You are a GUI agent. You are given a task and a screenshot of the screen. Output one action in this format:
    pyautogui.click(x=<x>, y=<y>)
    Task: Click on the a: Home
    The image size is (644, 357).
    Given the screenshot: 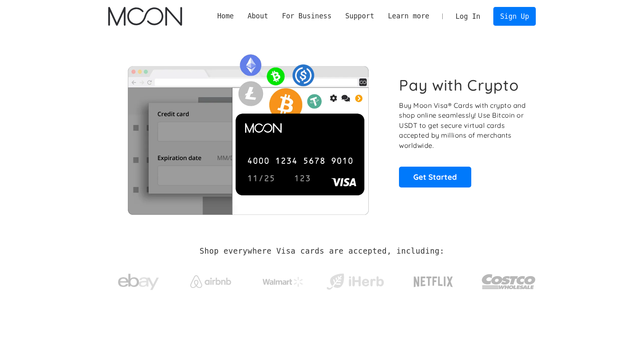 What is the action you would take?
    pyautogui.click(x=226, y=16)
    